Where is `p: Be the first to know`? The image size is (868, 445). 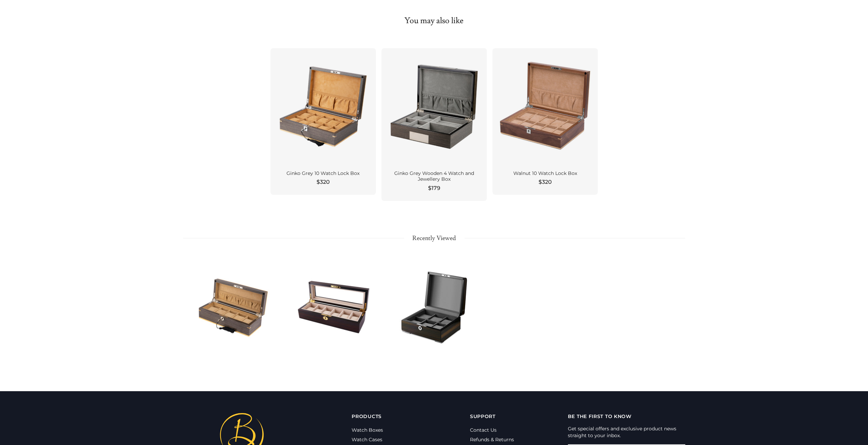
p: Be the first to know is located at coordinates (626, 417).